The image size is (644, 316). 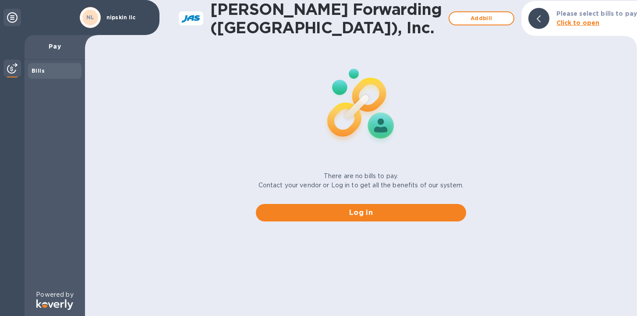 What do you see at coordinates (578, 23) in the screenshot?
I see `b: Click to open` at bounding box center [578, 23].